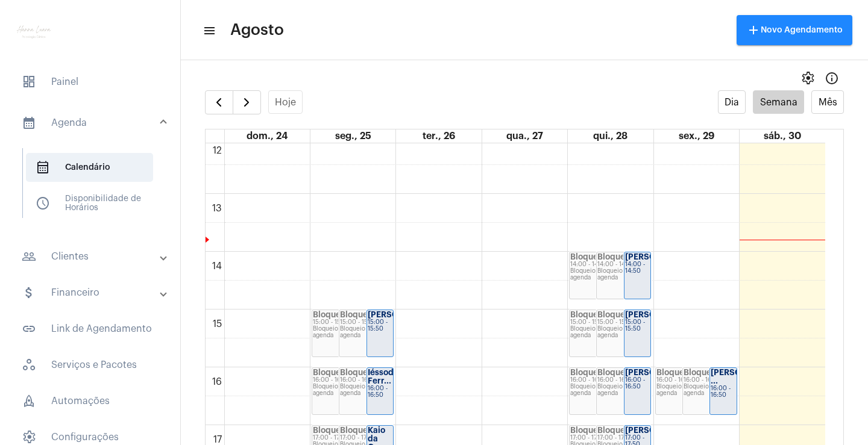 The height and width of the screenshot is (445, 868). I want to click on div: 13, so click(217, 209).